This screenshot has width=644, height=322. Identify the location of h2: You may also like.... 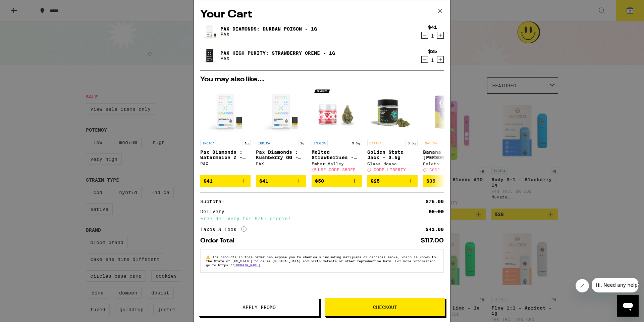
(322, 79).